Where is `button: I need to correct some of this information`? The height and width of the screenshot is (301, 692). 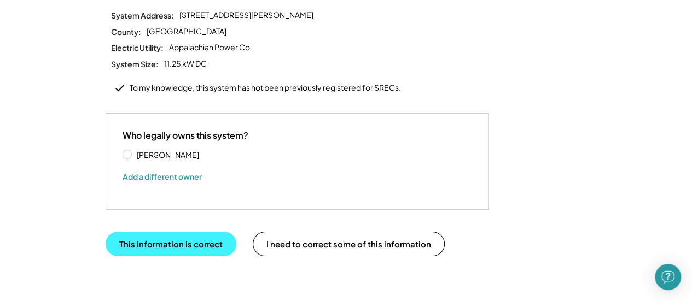 button: I need to correct some of this information is located at coordinates (348, 244).